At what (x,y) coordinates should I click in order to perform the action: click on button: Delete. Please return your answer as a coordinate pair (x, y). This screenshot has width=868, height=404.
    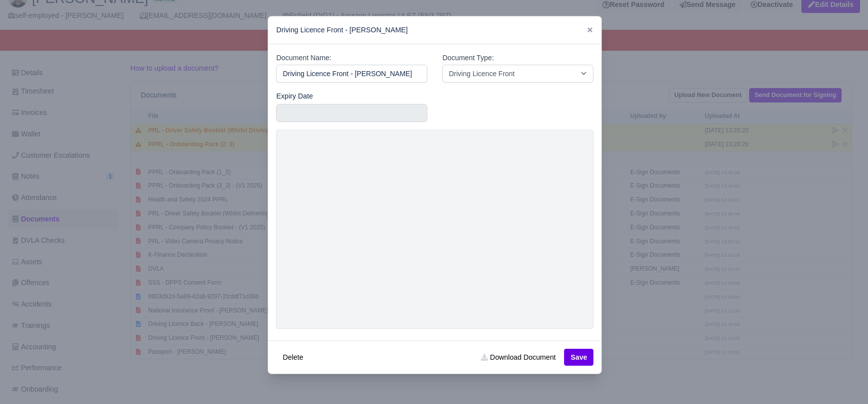
    Looking at the image, I should click on (292, 357).